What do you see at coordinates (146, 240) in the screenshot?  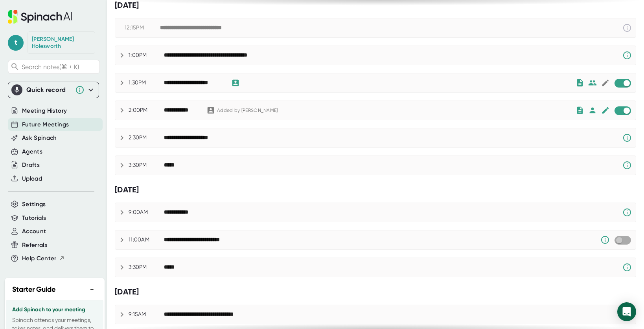 I see `div: 11:00AM` at bounding box center [146, 240].